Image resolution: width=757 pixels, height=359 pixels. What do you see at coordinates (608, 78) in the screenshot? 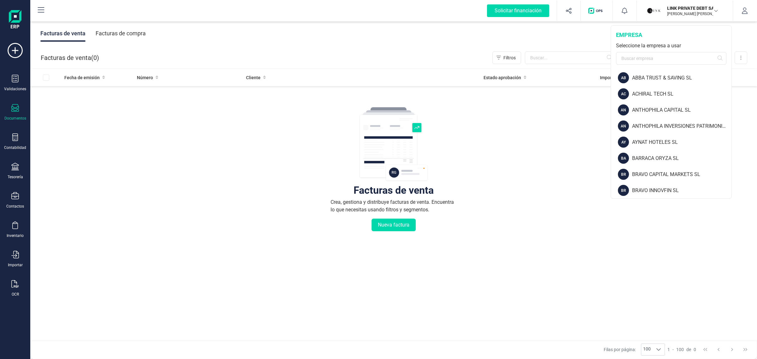
I see `span: Importe` at bounding box center [608, 78].